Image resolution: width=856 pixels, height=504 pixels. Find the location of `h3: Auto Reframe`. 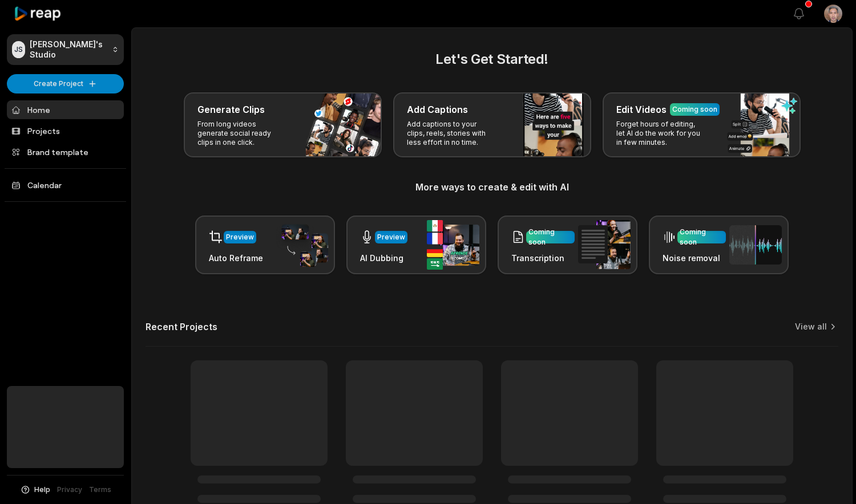

h3: Auto Reframe is located at coordinates (236, 258).